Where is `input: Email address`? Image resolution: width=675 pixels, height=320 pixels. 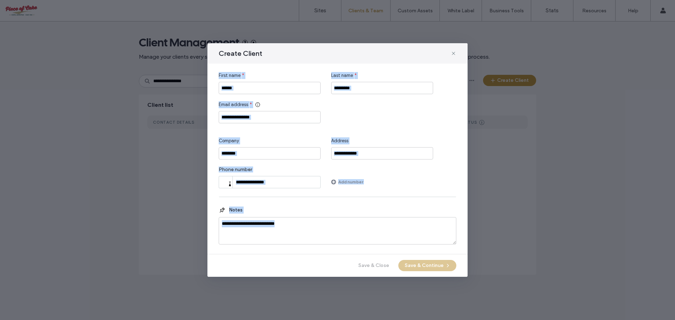 input: Email address is located at coordinates (269, 117).